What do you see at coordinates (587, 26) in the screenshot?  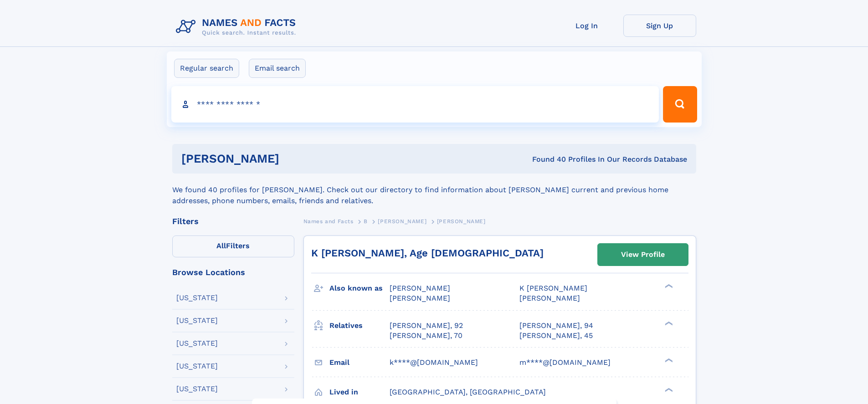 I see `a: Log In` at bounding box center [587, 26].